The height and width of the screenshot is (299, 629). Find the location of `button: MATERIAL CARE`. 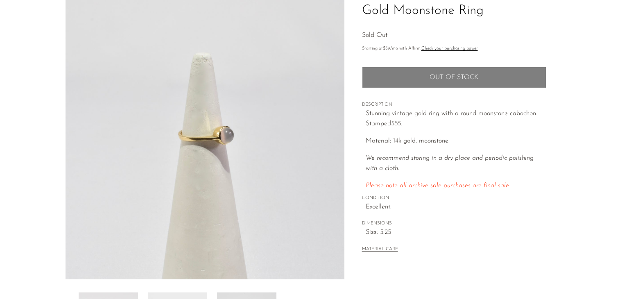

button: MATERIAL CARE is located at coordinates (380, 249).